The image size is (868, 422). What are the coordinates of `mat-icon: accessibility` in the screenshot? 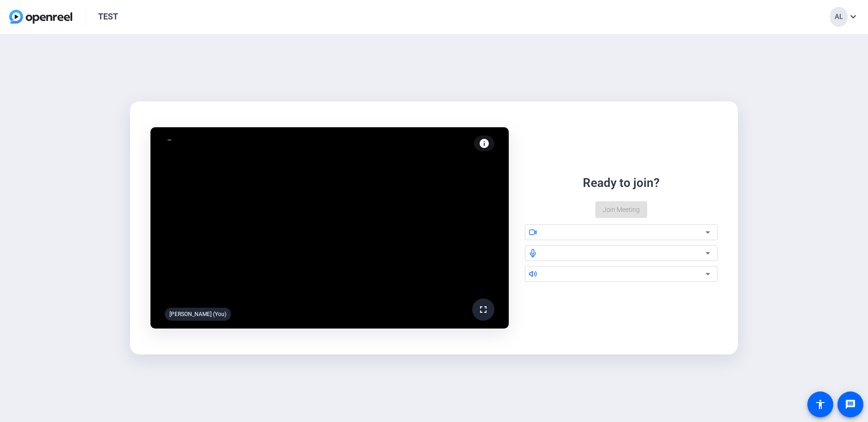 It's located at (821, 404).